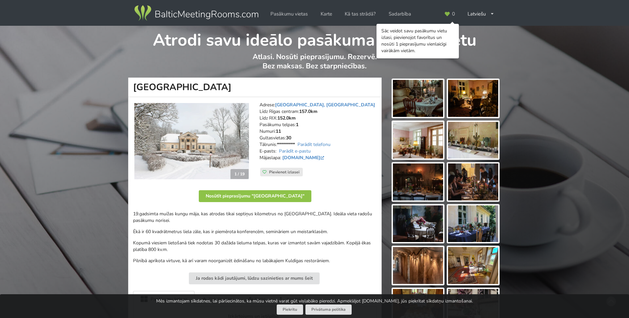  What do you see at coordinates (400, 14) in the screenshot?
I see `a: Sadarbība` at bounding box center [400, 14].